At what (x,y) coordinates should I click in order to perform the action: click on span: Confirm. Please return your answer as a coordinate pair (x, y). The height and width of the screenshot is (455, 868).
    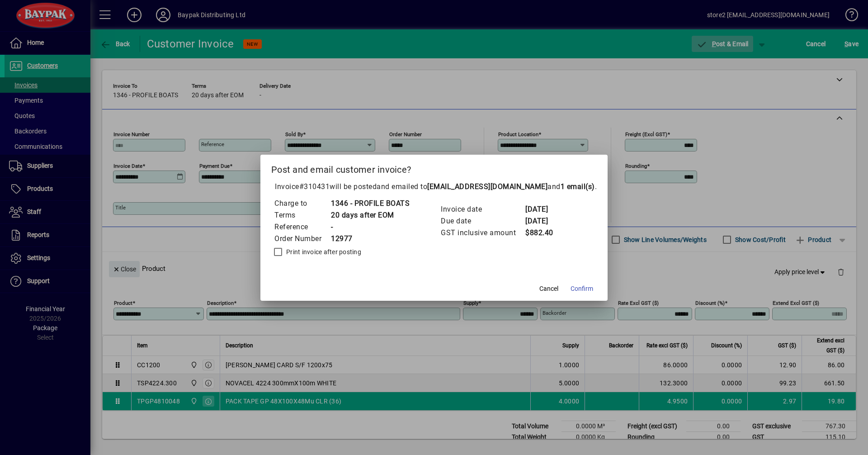
    Looking at the image, I should click on (582, 288).